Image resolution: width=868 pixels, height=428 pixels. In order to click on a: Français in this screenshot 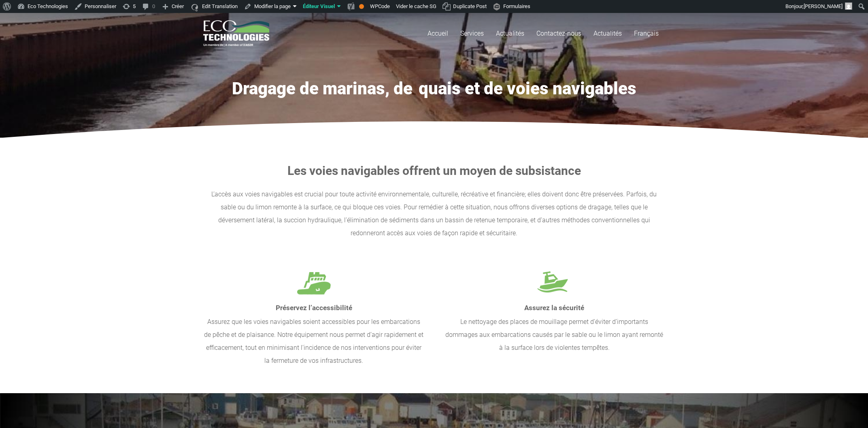, I will do `click(646, 33)`.